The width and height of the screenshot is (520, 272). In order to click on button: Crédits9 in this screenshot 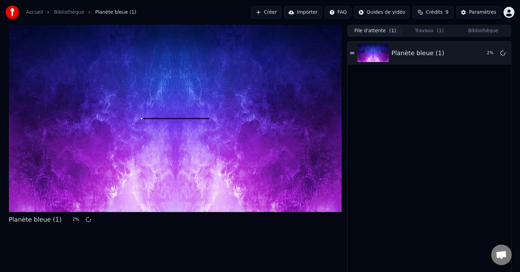, I will do `click(433, 12)`.